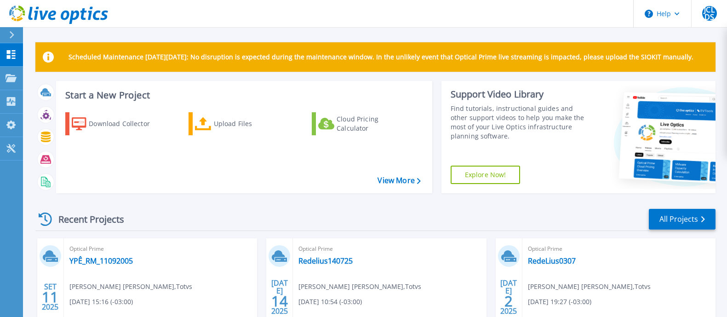 This screenshot has height=317, width=727. What do you see at coordinates (398, 180) in the screenshot?
I see `a: View More` at bounding box center [398, 180].